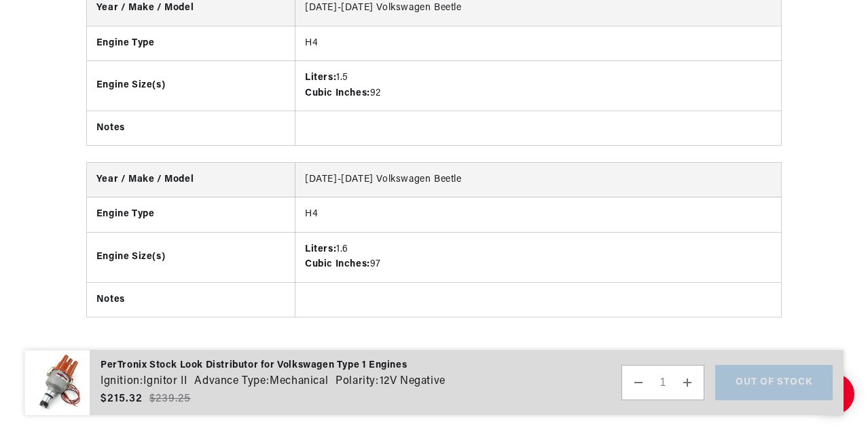 Image resolution: width=868 pixels, height=428 pixels. I want to click on s: $239.25, so click(170, 399).